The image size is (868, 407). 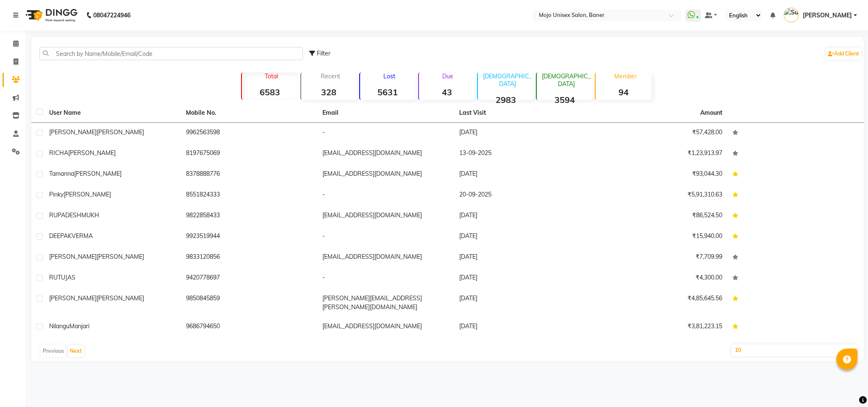 I want to click on p: Member, so click(x=625, y=76).